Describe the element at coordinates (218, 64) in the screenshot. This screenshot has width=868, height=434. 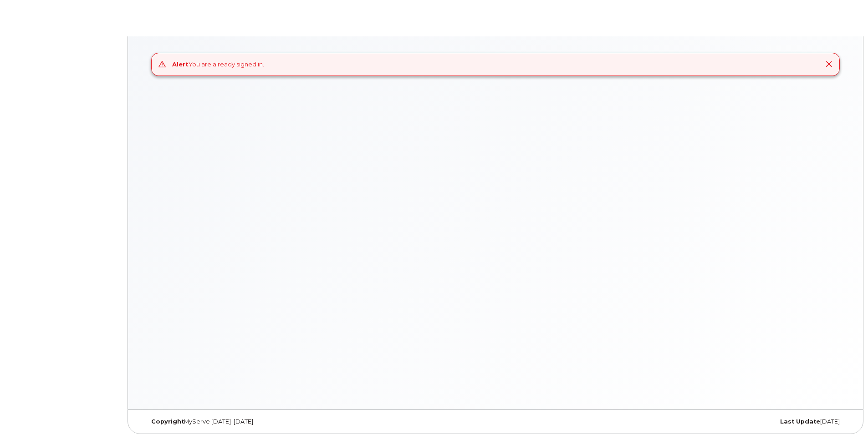
I see `div: You are already signed in.` at that location.